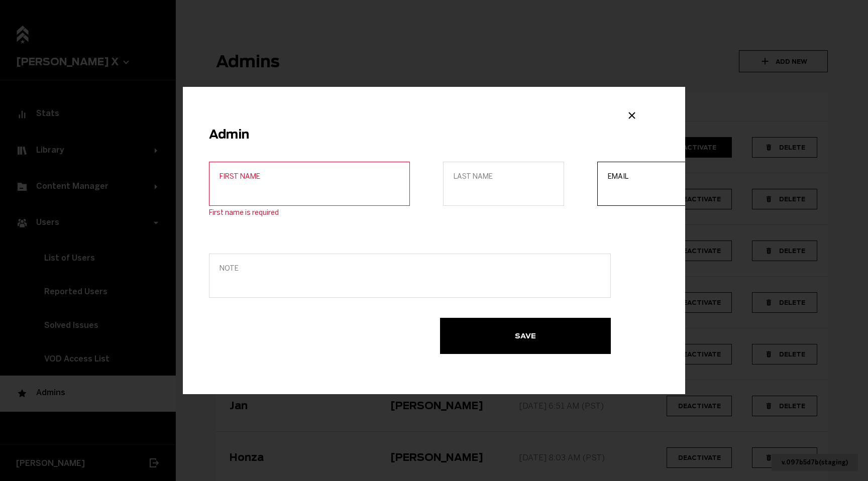 The width and height of the screenshot is (868, 481). I want to click on span: Last name, so click(504, 176).